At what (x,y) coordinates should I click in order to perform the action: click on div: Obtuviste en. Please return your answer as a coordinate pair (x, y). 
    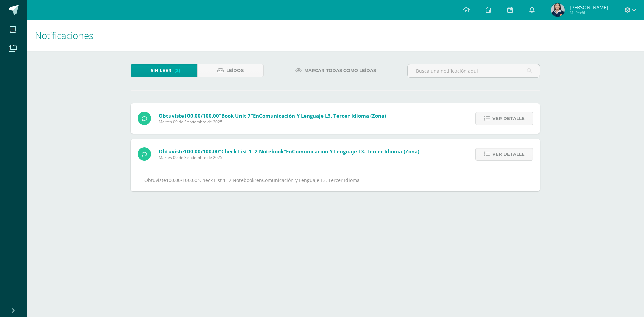
    Looking at the image, I should click on (335, 180).